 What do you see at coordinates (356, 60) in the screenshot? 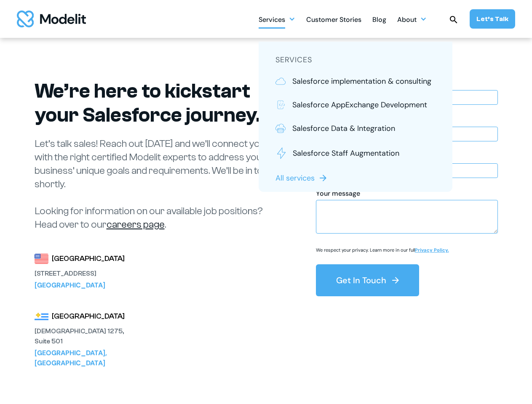
I see `h5: SERVICES` at bounding box center [356, 60].